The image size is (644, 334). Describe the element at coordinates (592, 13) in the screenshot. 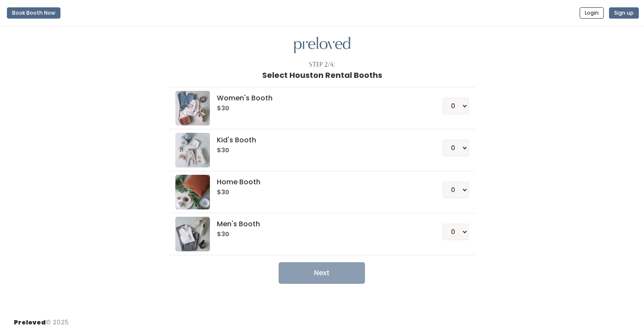

I see `button: Login` at that location.